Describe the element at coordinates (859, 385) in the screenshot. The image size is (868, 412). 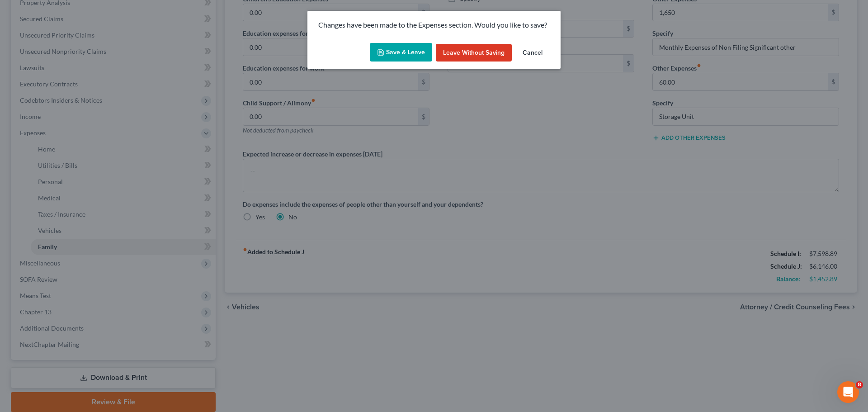
I see `span: 8` at that location.